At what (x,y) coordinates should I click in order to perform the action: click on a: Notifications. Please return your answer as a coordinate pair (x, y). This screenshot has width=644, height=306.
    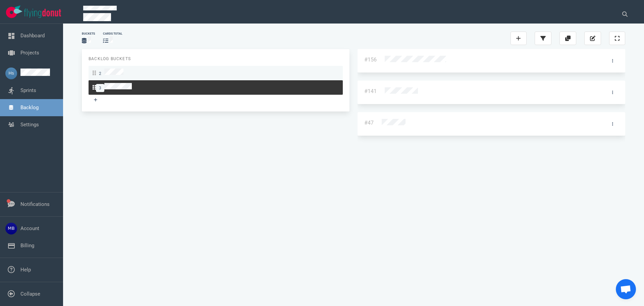
    Looking at the image, I should click on (35, 204).